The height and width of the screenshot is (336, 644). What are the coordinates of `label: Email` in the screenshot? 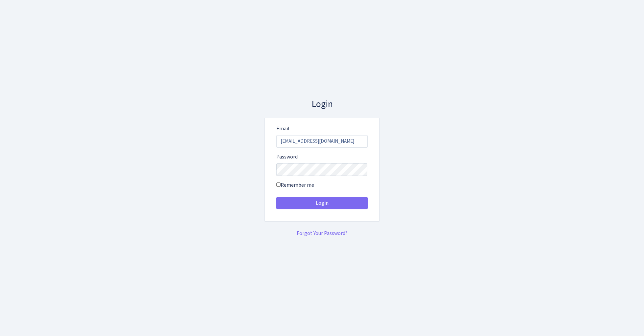 It's located at (283, 129).